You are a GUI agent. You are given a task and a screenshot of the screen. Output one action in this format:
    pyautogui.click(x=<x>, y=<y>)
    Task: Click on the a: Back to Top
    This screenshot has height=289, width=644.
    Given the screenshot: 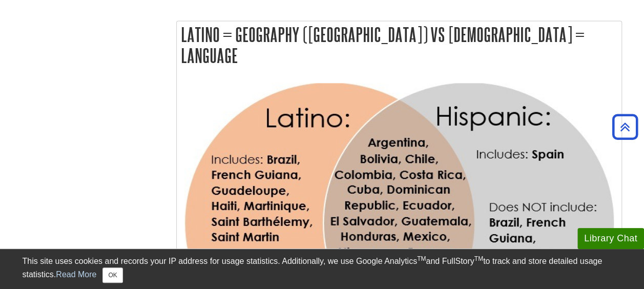 What is the action you would take?
    pyautogui.click(x=625, y=127)
    